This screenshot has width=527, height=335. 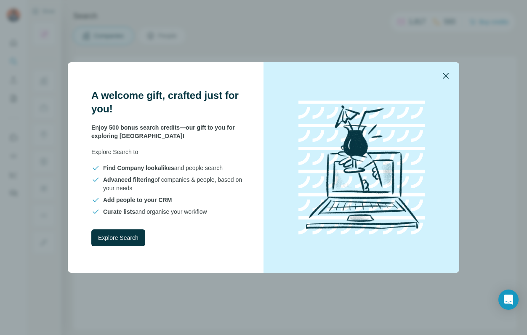 I want to click on span: Curate lists, so click(x=119, y=212).